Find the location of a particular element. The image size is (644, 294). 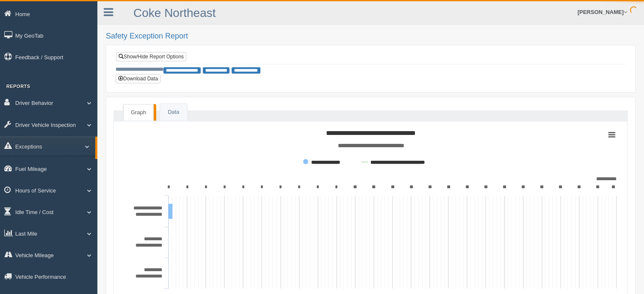

a: Graph is located at coordinates (138, 113).